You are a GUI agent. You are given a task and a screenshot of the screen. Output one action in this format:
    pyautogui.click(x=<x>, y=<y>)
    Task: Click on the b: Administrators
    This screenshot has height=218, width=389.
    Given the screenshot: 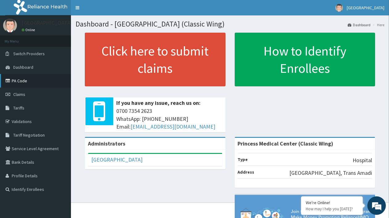 What is the action you would take?
    pyautogui.click(x=106, y=143)
    